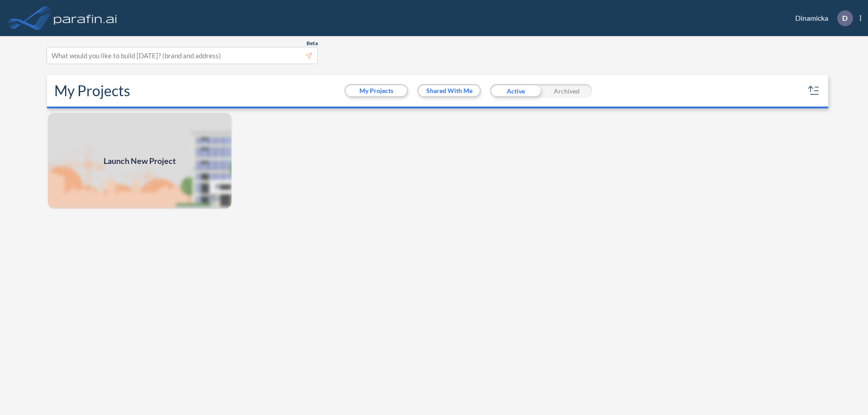  Describe the element at coordinates (567, 91) in the screenshot. I see `div: Archived` at that location.